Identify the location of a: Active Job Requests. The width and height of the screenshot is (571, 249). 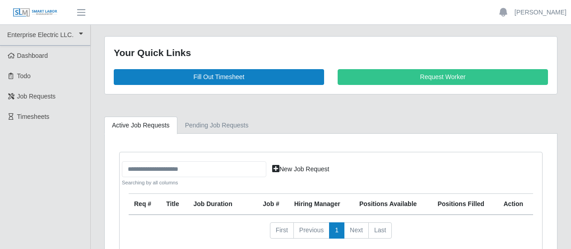
(141, 125).